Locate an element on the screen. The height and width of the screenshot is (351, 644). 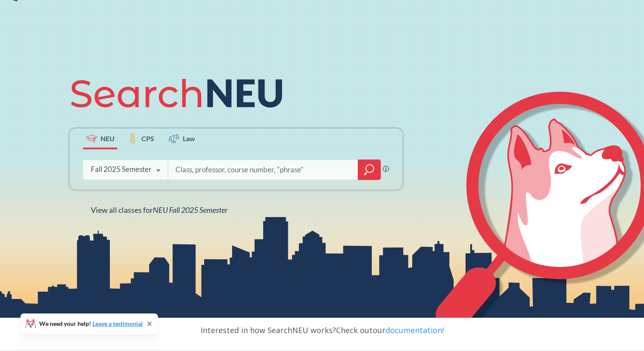
svg: magnifying glass is located at coordinates (369, 170).